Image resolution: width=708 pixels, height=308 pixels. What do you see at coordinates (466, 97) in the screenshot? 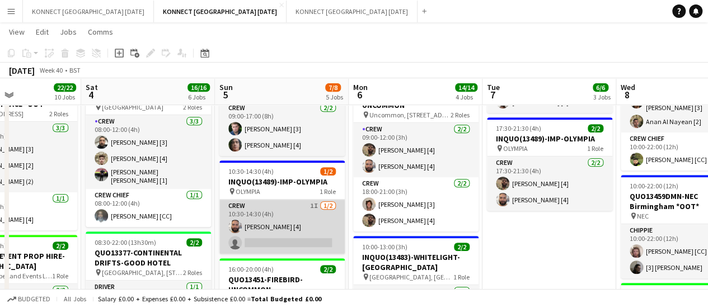
I see `div: 4 Jobs` at bounding box center [466, 97].